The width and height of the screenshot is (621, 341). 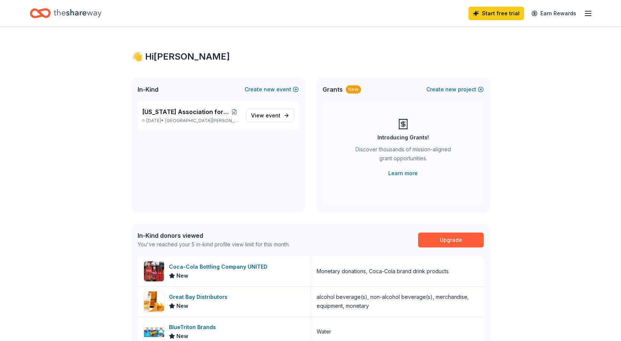 I want to click on div: New, so click(x=353, y=89).